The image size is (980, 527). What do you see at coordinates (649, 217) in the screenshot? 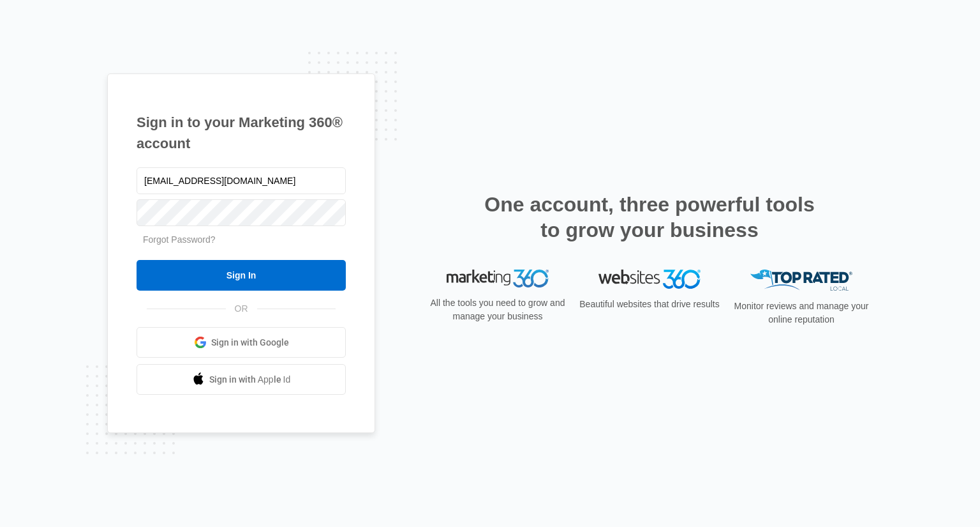
I see `h2: One account, three powerful tools to grow your business` at bounding box center [649, 217].